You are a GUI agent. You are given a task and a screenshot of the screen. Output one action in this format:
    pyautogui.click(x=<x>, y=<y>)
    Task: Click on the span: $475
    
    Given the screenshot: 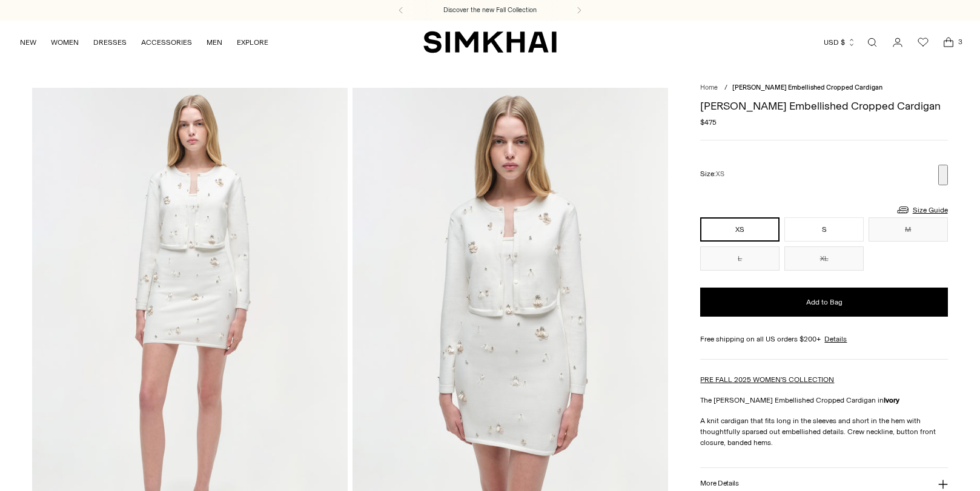 What is the action you would take?
    pyautogui.click(x=708, y=122)
    